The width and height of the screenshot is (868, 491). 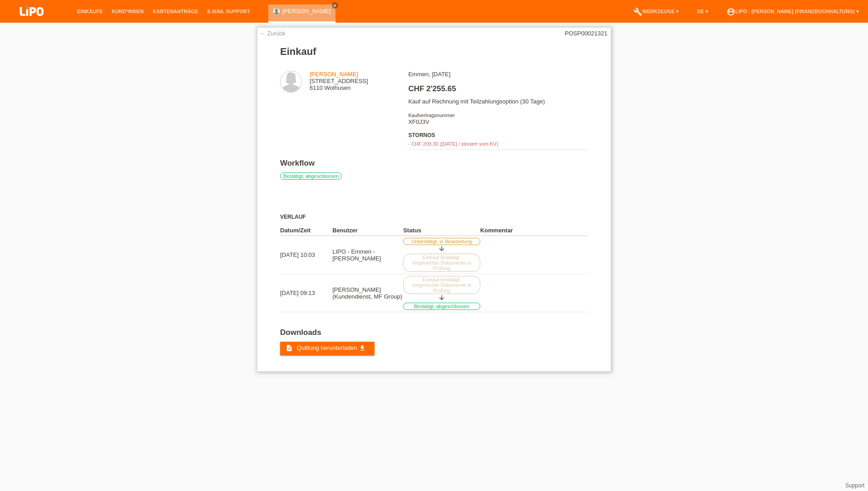 What do you see at coordinates (335, 5) in the screenshot?
I see `a: close` at bounding box center [335, 5].